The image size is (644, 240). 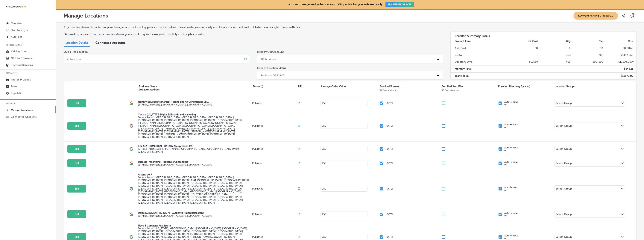 I want to click on label: Filter by Location Status, so click(x=271, y=68).